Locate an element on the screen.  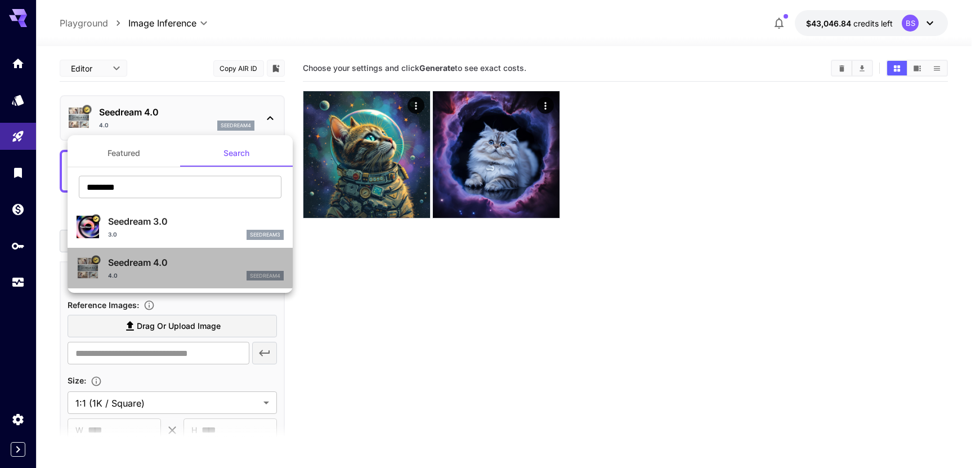
div: Certified Model – Vetted for best performance and includes a commercial license.Seedream 4.04.0se... is located at coordinates (180, 268).